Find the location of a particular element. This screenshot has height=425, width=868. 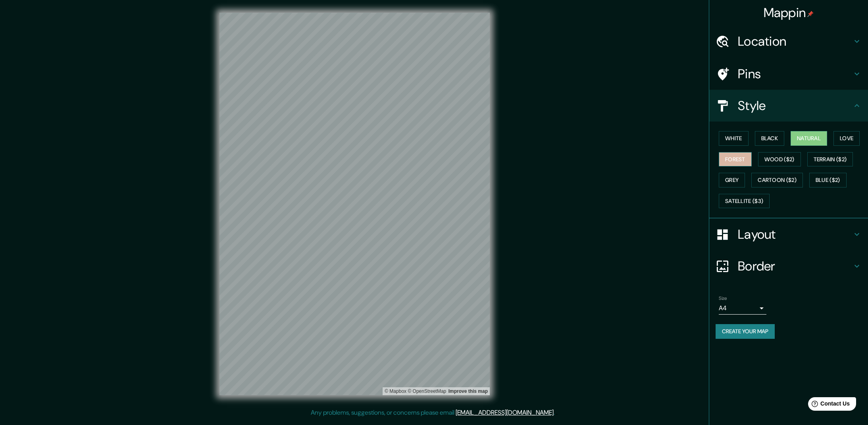

a: Map feedback is located at coordinates (468, 391).